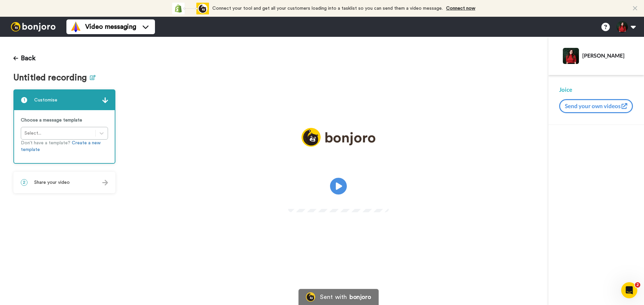 Image resolution: width=644 pixels, height=305 pixels. I want to click on img: vm-color.svg, so click(76, 27).